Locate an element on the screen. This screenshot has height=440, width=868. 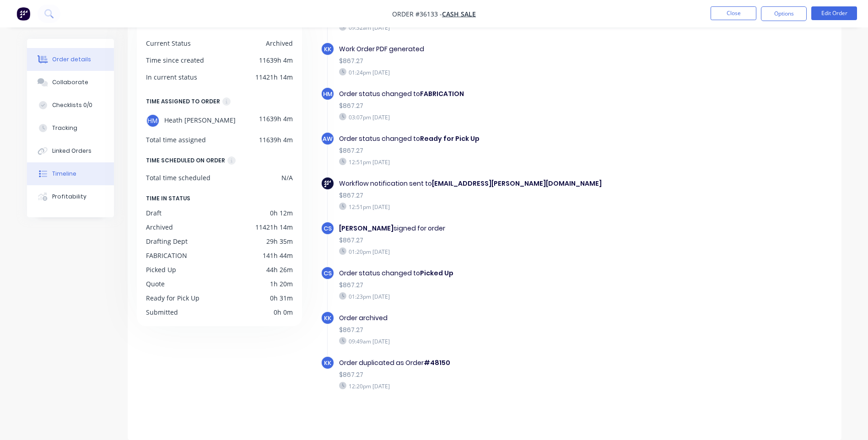
div: Workflow notification sent to is located at coordinates (498, 184).